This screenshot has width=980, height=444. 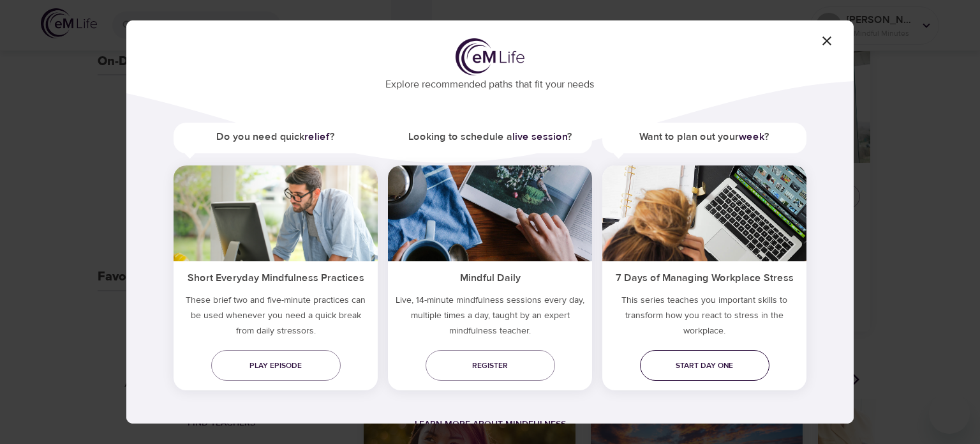 I want to click on a: Start day one, so click(x=704, y=365).